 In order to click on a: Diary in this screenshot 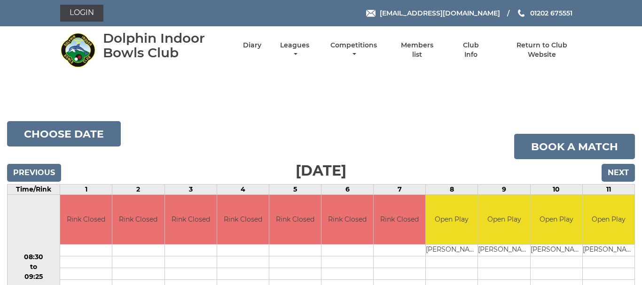, I will do `click(252, 45)`.